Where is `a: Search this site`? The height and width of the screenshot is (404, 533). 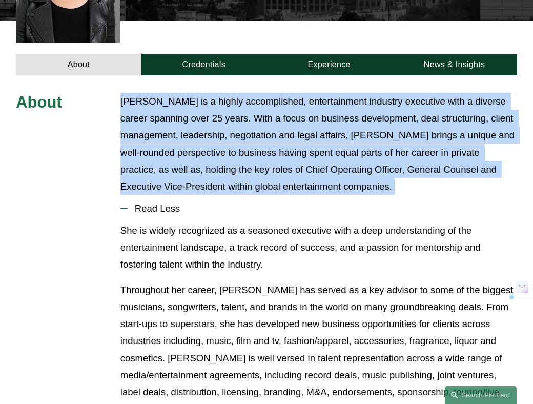 a: Search this site is located at coordinates (480, 394).